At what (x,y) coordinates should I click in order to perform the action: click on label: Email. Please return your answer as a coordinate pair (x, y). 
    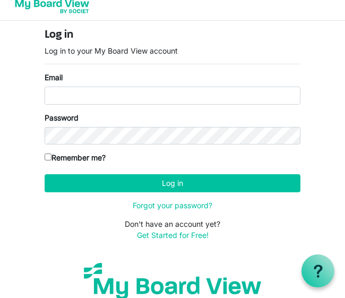
    Looking at the image, I should click on (54, 77).